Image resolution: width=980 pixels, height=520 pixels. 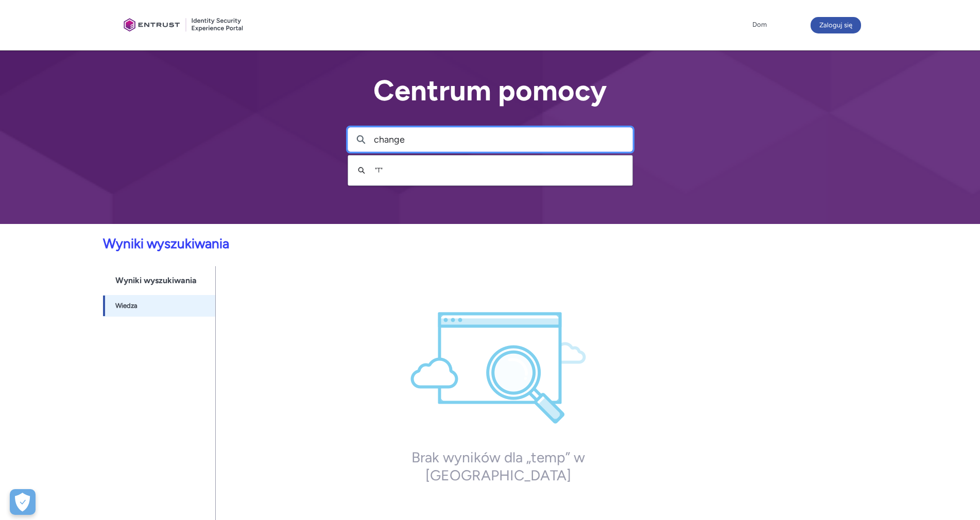 I want to click on button: Otwórz Preferencje, so click(x=23, y=502).